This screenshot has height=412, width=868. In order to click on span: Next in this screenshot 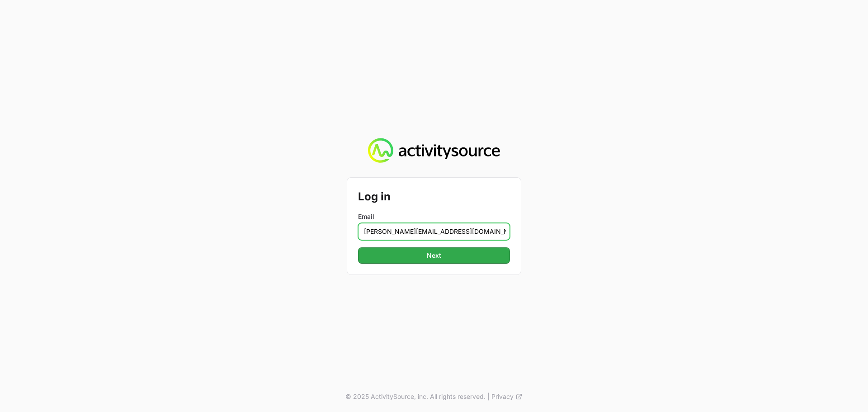, I will do `click(434, 255)`.